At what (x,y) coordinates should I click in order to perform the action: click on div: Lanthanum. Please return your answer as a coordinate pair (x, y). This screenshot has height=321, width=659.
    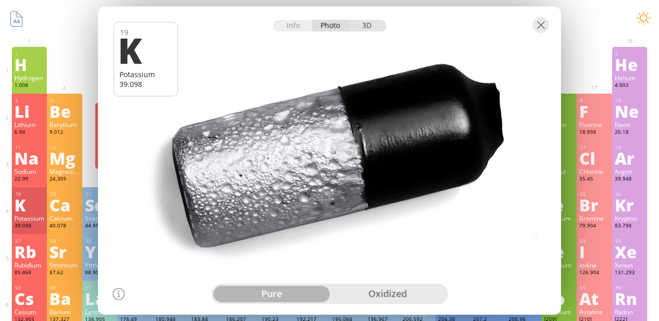
    Looking at the image, I should click on (100, 312).